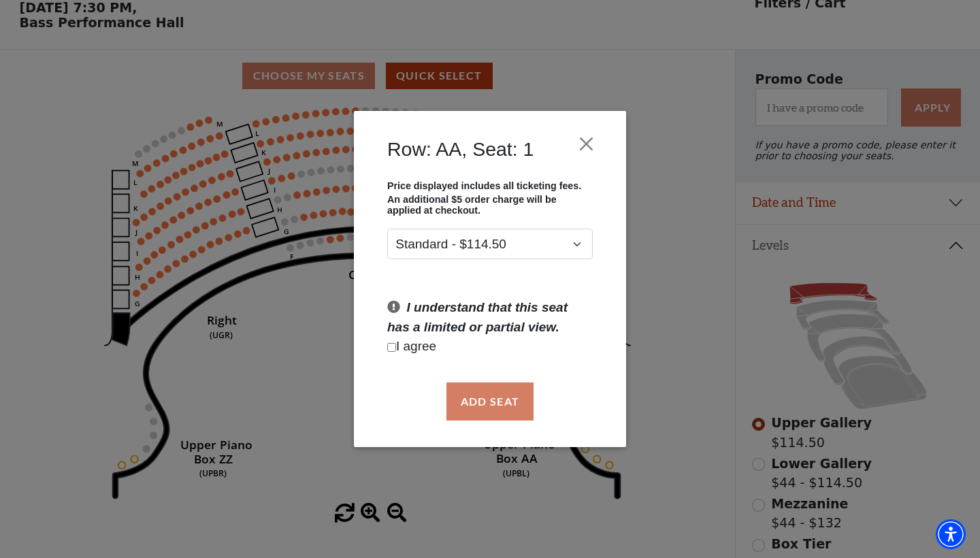 The image size is (980, 558). I want to click on input: Checkbox field, so click(391, 347).